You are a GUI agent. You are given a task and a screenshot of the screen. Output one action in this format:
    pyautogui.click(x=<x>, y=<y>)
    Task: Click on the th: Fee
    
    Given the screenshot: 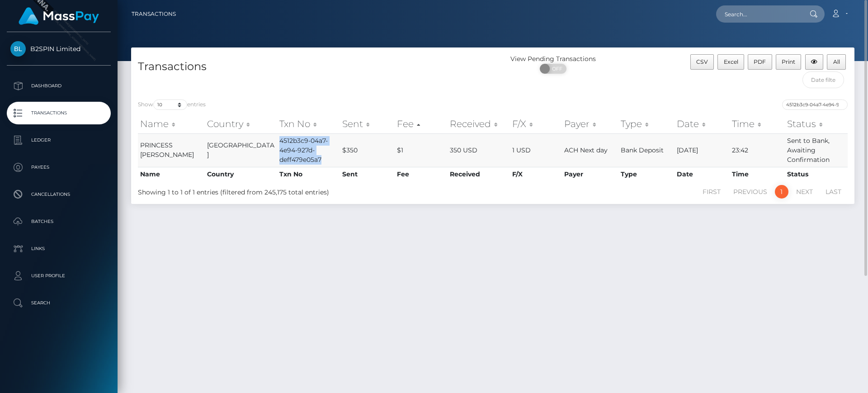 What is the action you would take?
    pyautogui.click(x=421, y=174)
    